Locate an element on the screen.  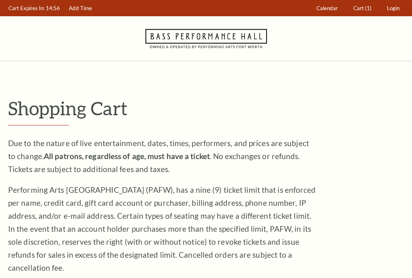
span: Cart is located at coordinates (359, 8).